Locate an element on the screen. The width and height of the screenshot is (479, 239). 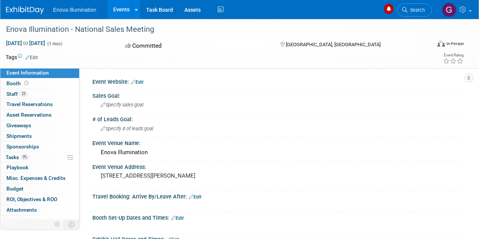
a: Event Information is located at coordinates (40, 73).